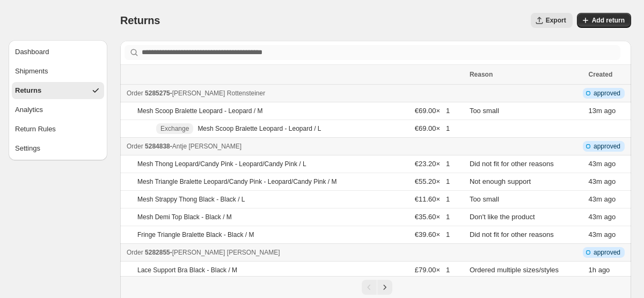 The height and width of the screenshot is (298, 644). What do you see at coordinates (157, 147) in the screenshot?
I see `span: 5284838` at bounding box center [157, 147].